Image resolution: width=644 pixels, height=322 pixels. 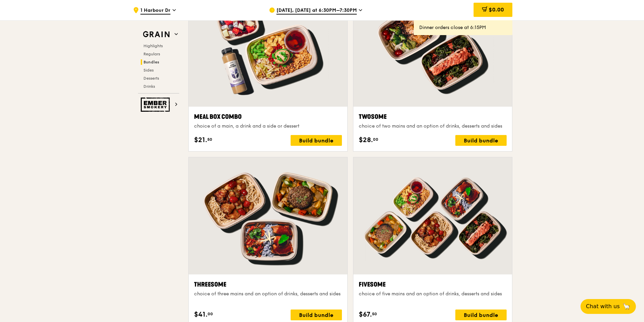 I want to click on span: 1 Harbour Dr, so click(x=155, y=11).